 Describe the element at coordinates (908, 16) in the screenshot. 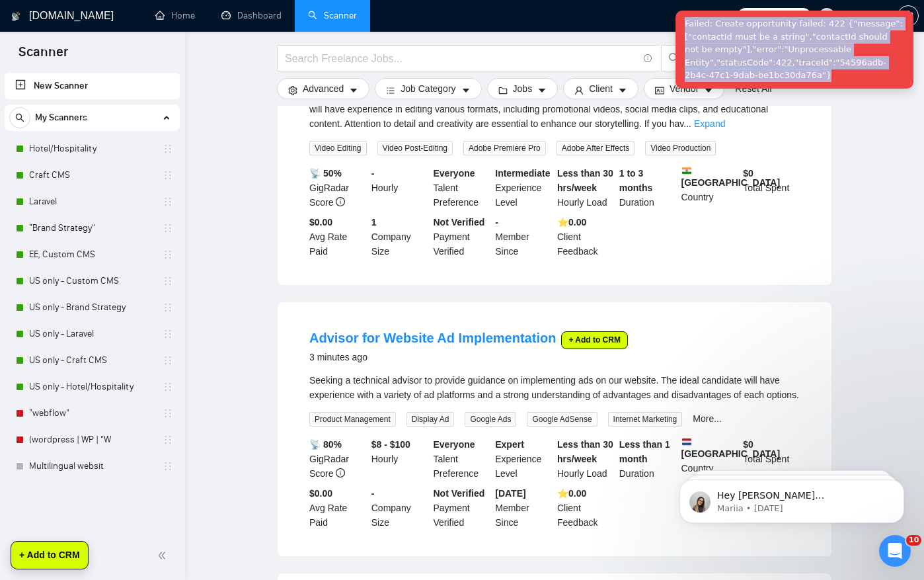

I see `button: setting` at that location.